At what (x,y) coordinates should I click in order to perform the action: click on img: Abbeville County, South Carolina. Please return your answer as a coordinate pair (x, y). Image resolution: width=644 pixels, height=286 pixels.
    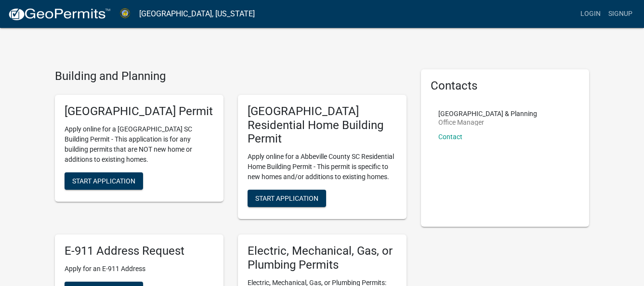
    Looking at the image, I should click on (125, 13).